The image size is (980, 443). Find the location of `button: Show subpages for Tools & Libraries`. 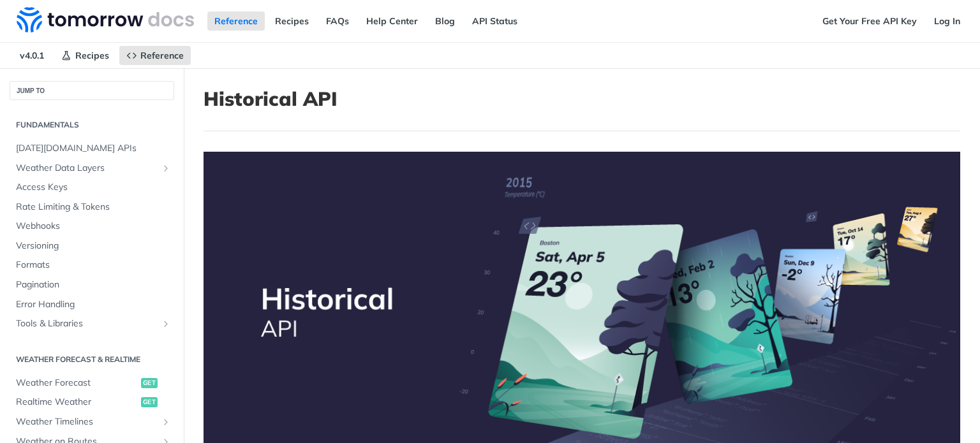

button: Show subpages for Tools & Libraries is located at coordinates (166, 324).